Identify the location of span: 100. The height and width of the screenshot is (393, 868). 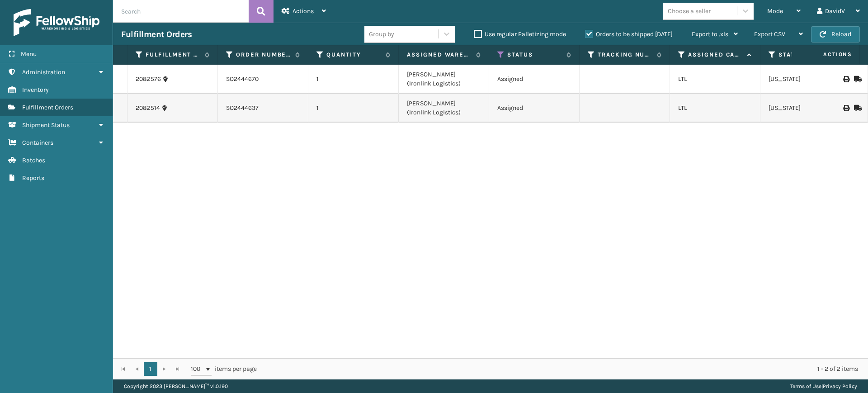
(197, 369).